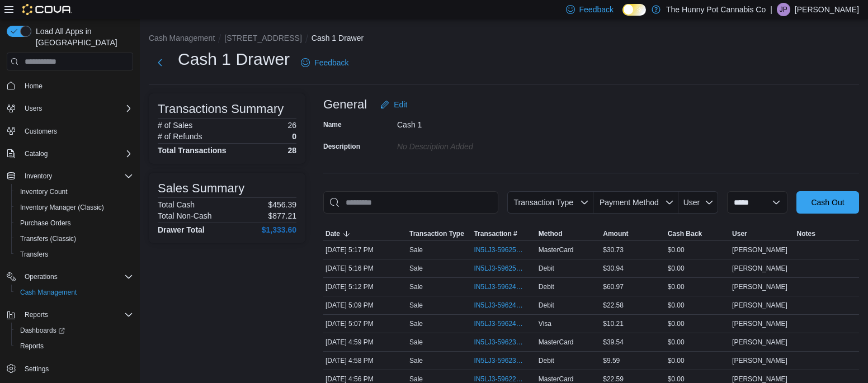  Describe the element at coordinates (41, 131) in the screenshot. I see `a: Customers` at that location.